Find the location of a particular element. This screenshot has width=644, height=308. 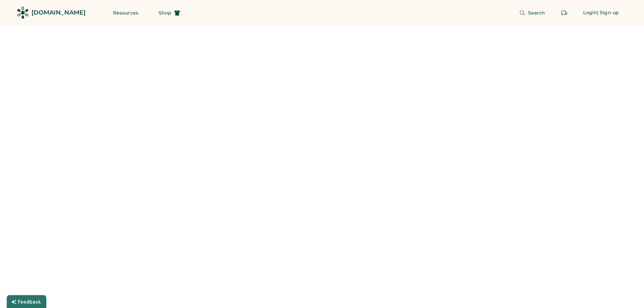

div: | Sign up is located at coordinates (608, 13).